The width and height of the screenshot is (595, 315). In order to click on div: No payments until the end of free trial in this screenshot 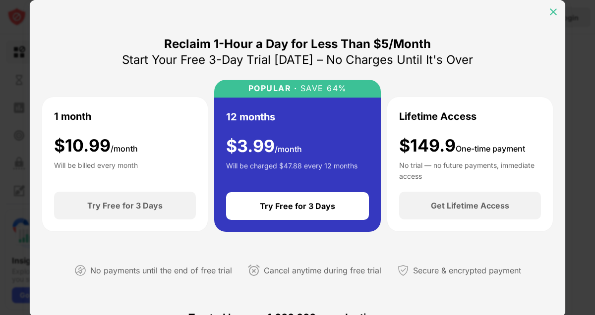, I will do `click(161, 271)`.